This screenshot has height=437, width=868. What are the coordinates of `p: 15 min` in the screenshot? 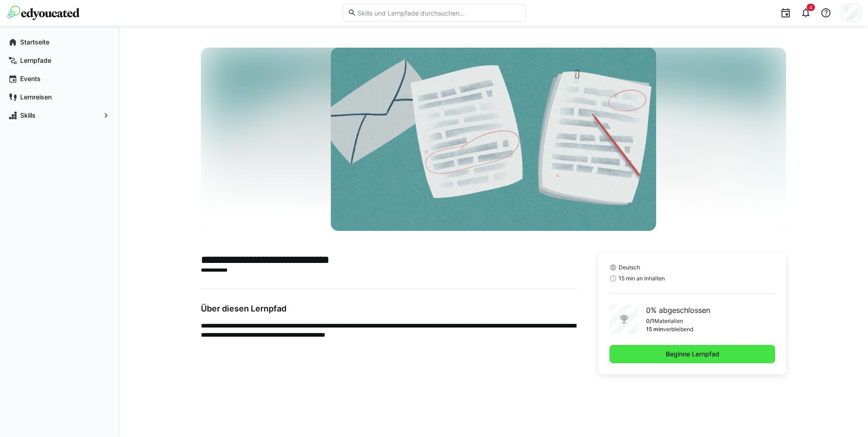 It's located at (654, 329).